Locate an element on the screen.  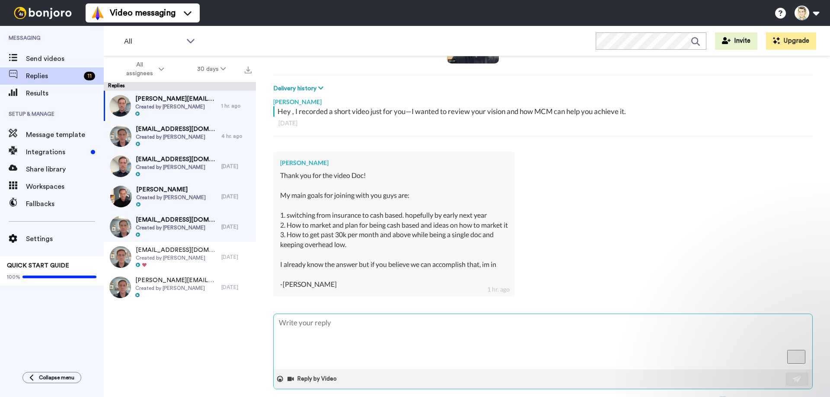
span: Video messaging is located at coordinates (143, 13).